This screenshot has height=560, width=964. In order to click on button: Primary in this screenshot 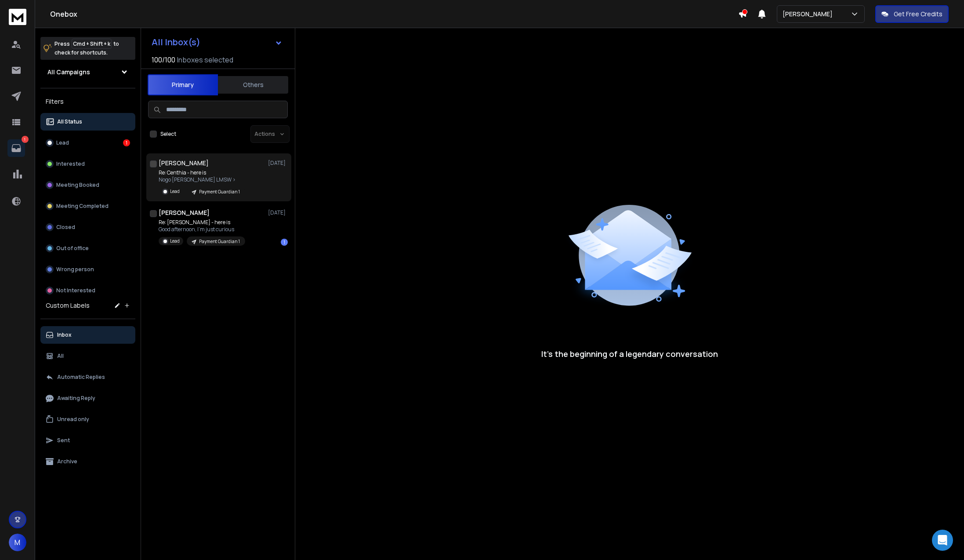, I will do `click(183, 85)`.